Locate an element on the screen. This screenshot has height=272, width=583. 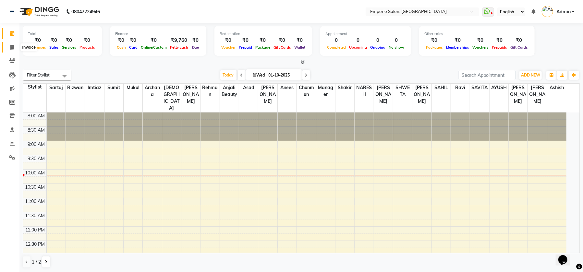
span: Sales is located at coordinates (54, 47).